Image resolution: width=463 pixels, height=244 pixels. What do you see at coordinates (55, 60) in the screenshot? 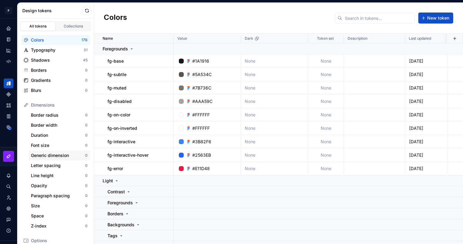
I see `a: Shadows45` at bounding box center [55, 60].